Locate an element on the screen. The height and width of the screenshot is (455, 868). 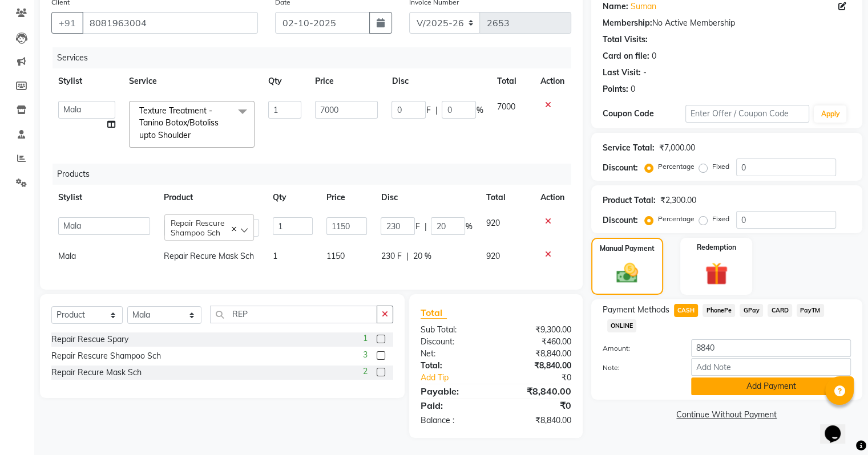
button: +91 is located at coordinates (68, 23).